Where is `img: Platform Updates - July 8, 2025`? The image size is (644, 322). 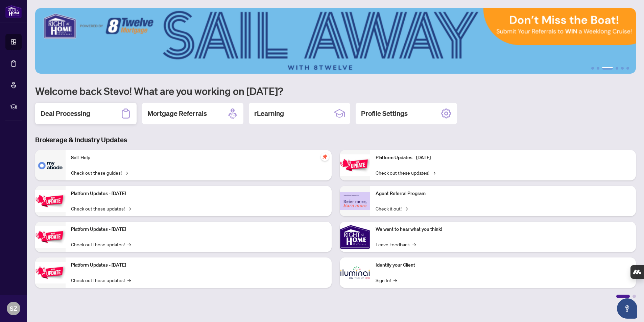
img: Platform Updates - July 8, 2025 is located at coordinates (50, 272).